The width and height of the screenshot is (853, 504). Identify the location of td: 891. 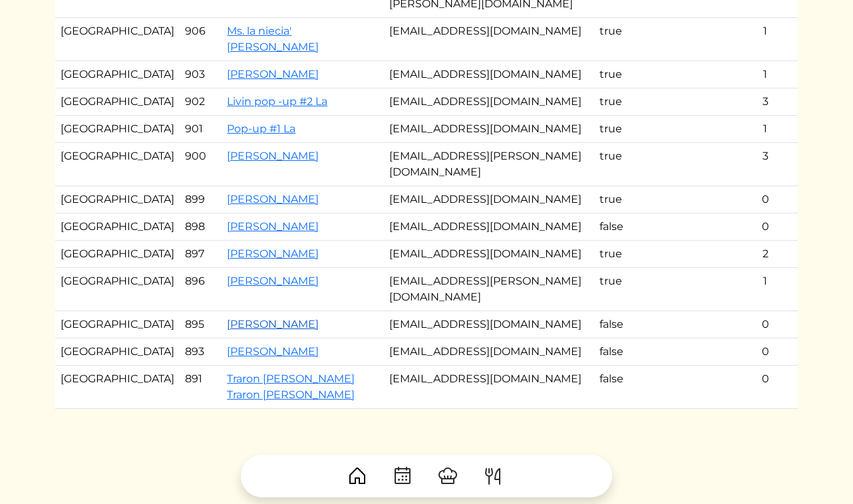
(200, 387).